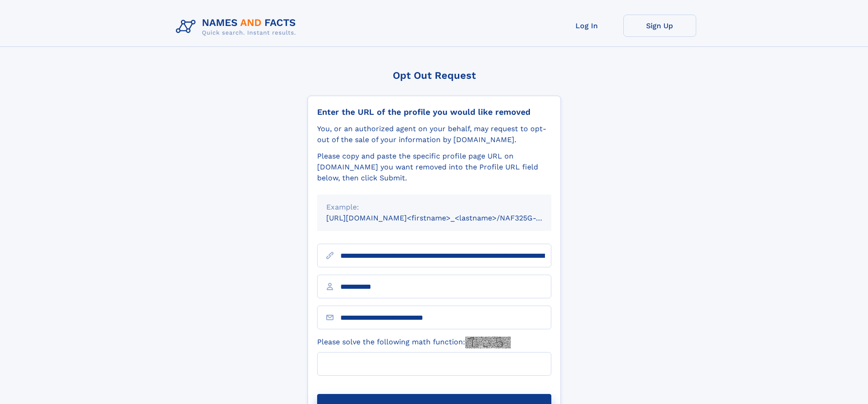  I want to click on a: Log In, so click(587, 25).